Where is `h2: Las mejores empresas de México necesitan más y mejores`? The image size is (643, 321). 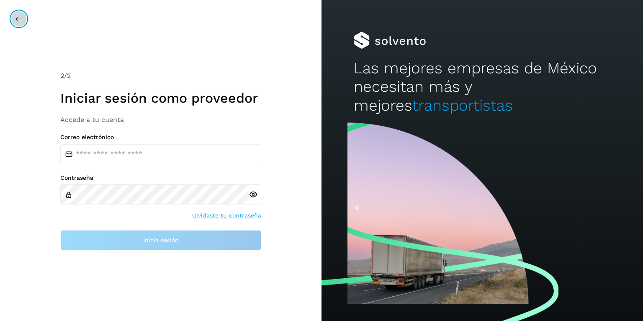
h2: Las mejores empresas de México necesitan más y mejores is located at coordinates (482, 87).